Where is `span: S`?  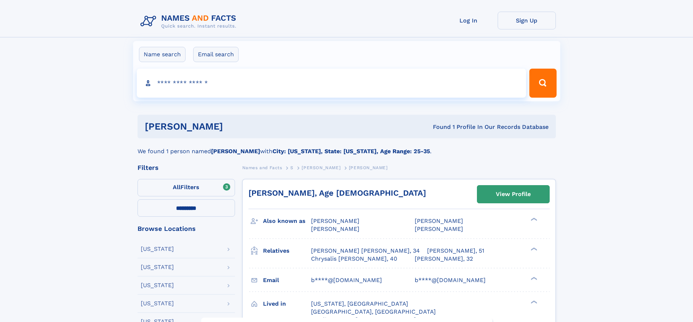 span: S is located at coordinates (292, 168).